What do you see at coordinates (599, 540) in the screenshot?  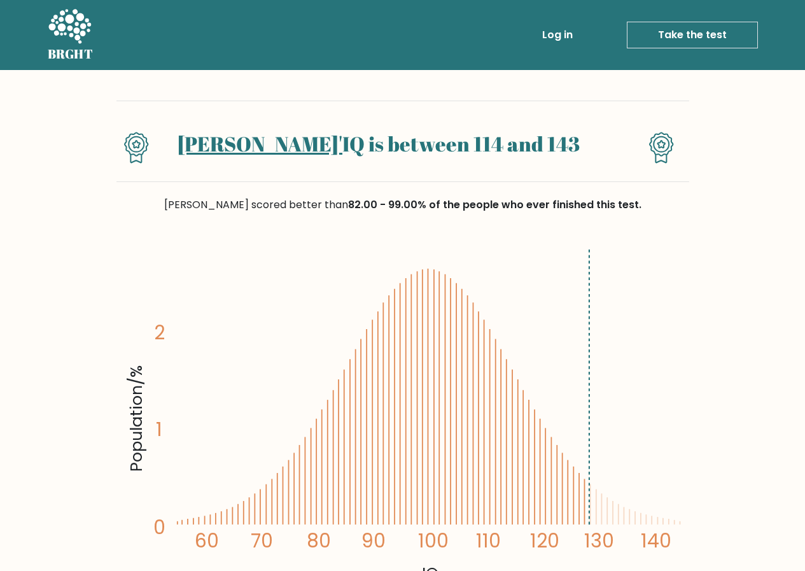 I see `tspan: 130` at bounding box center [599, 540].